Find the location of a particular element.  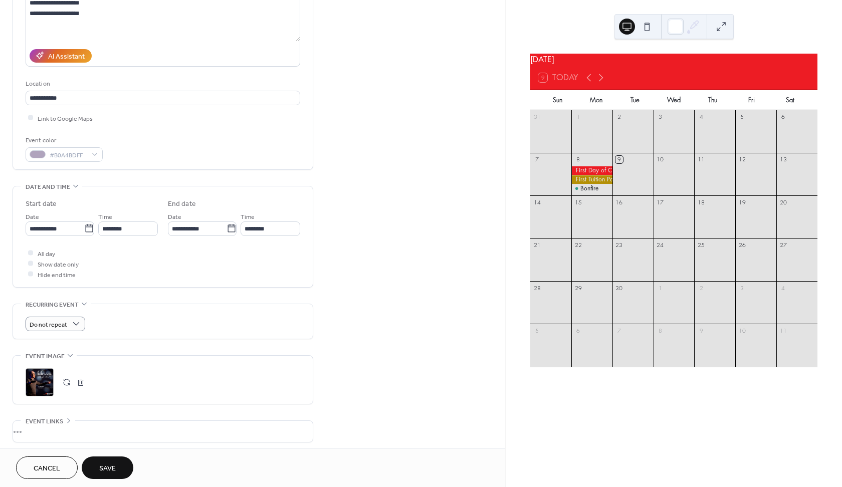

div: Event color is located at coordinates (63, 140).